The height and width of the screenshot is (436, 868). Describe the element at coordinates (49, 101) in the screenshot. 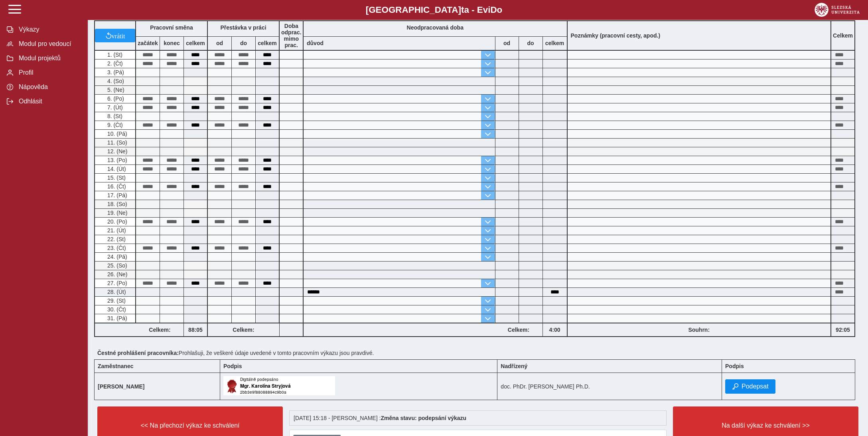

I see `span: Odhlásit` at that location.